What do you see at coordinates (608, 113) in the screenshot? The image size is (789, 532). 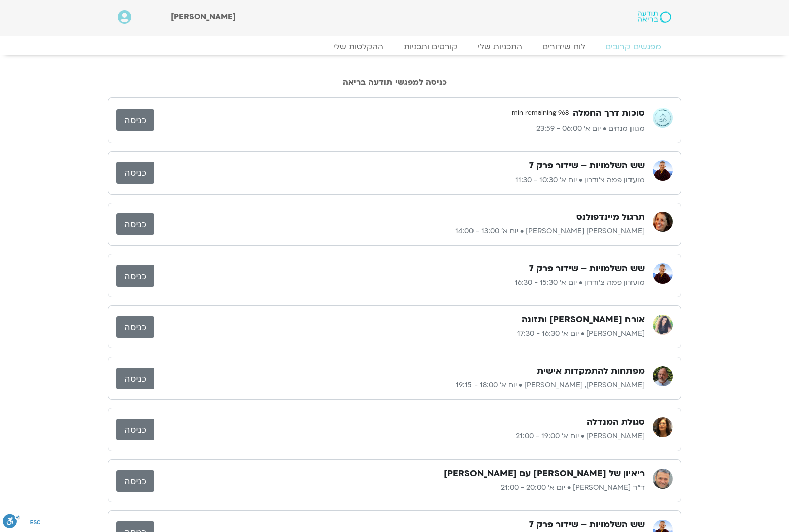 I see `h3: סוכות דרך החמלה` at bounding box center [608, 113].